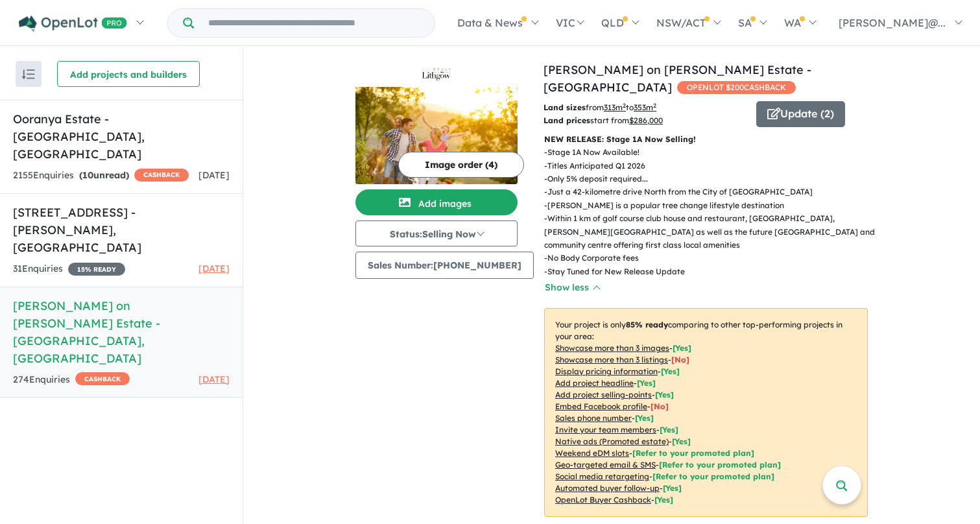 Image resolution: width=980 pixels, height=524 pixels. What do you see at coordinates (736, 88) in the screenshot?
I see `span: OPENLOT $ 200 CASHBACK` at bounding box center [736, 88].